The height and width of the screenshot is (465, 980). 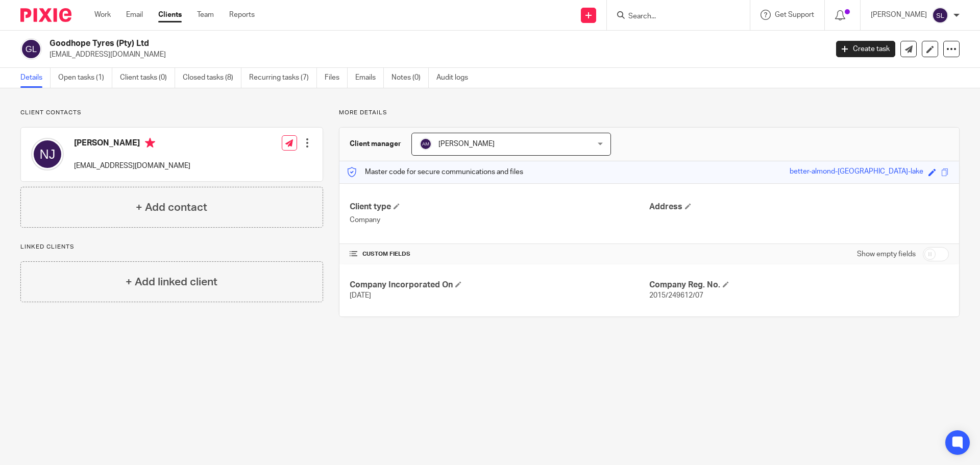 What do you see at coordinates (456, 78) in the screenshot?
I see `a: Audit logs` at bounding box center [456, 78].